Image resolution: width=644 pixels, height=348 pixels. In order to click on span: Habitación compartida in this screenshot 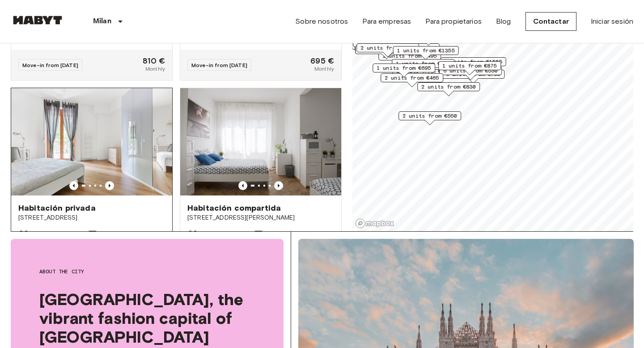, I will do `click(234, 208)`.